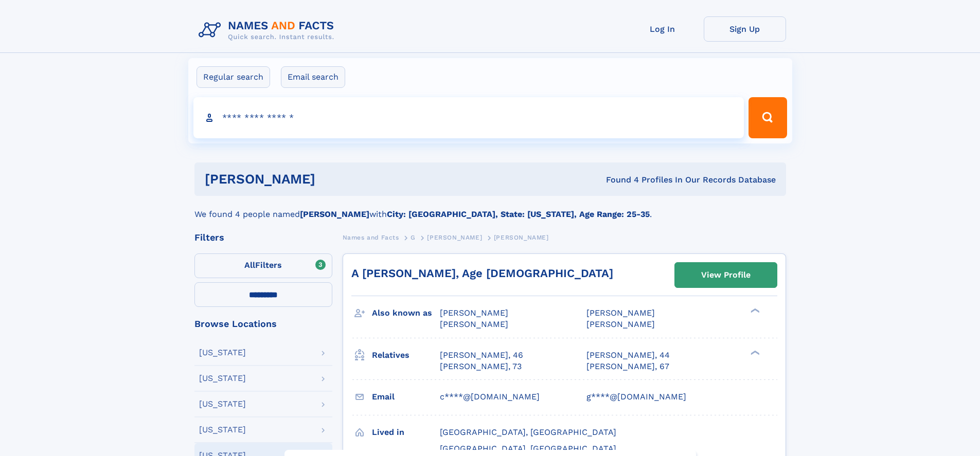 Image resolution: width=980 pixels, height=456 pixels. What do you see at coordinates (745, 29) in the screenshot?
I see `a: Sign Up` at bounding box center [745, 29].